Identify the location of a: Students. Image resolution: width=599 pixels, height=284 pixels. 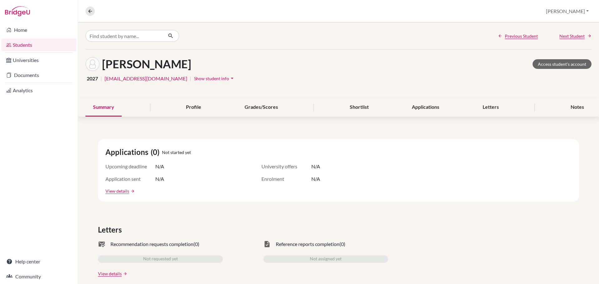
(39, 45).